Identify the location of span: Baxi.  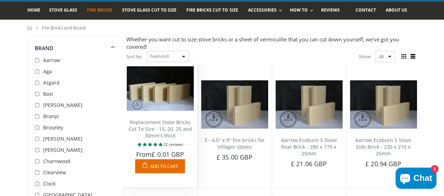
(48, 94).